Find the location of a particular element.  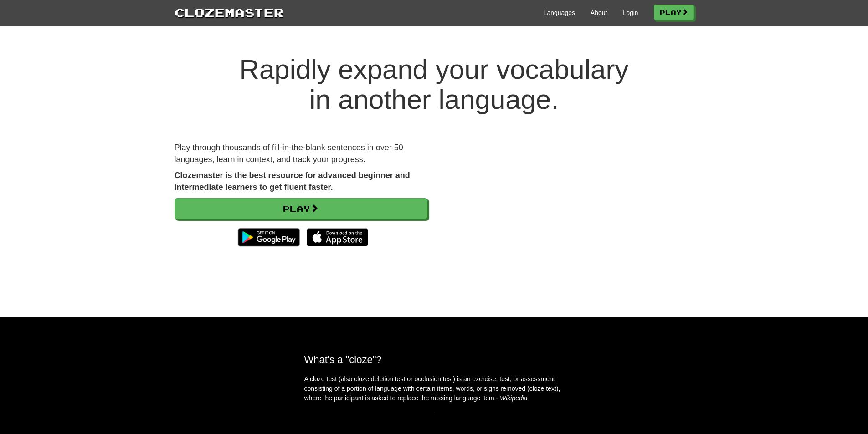

a: Languages is located at coordinates (559, 13).